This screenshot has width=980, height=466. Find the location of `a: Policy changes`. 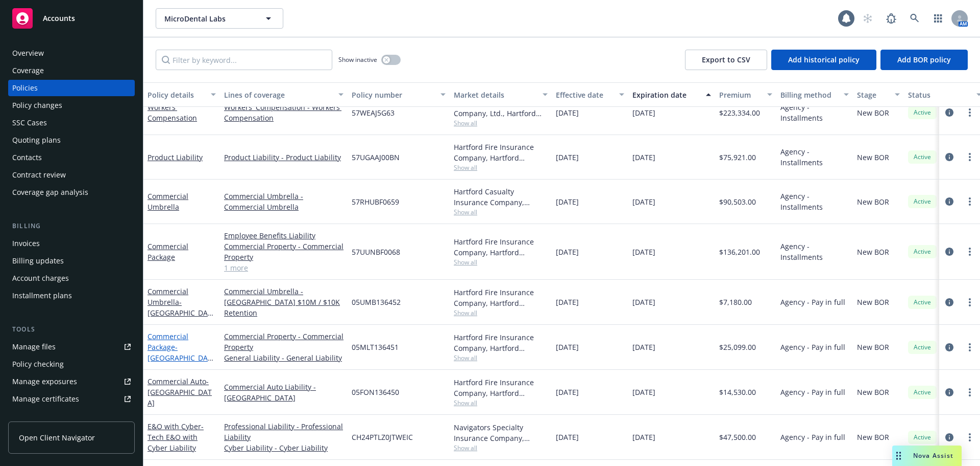

a: Policy changes is located at coordinates (71, 105).